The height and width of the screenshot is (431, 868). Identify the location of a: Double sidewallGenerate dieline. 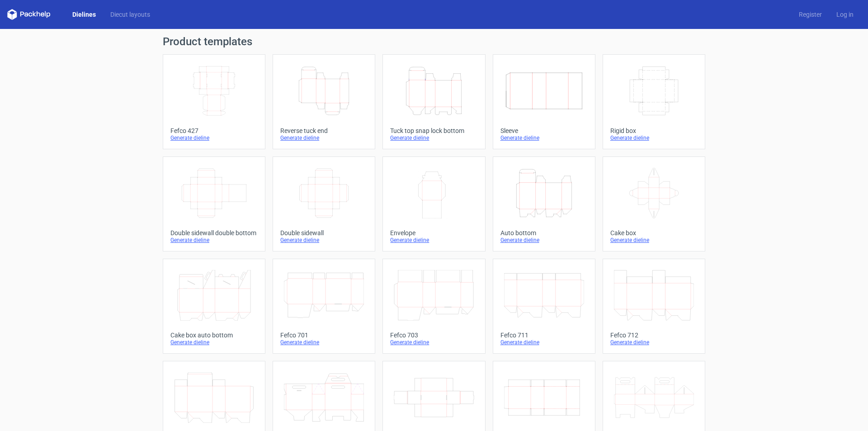
(324, 204).